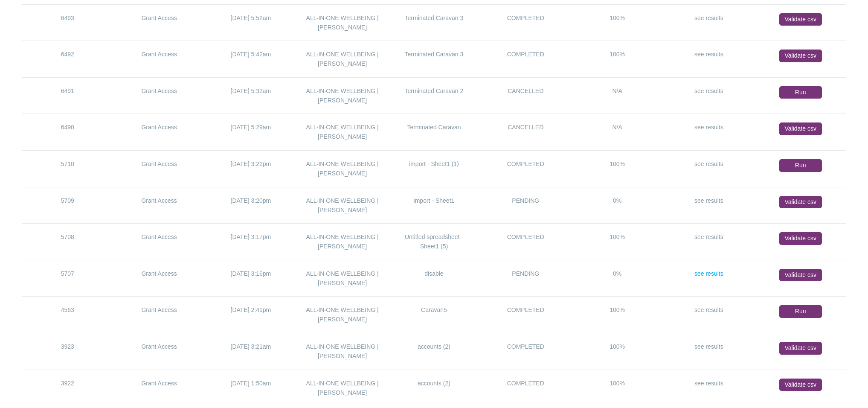 The height and width of the screenshot is (408, 868). I want to click on td: 5707, so click(68, 278).